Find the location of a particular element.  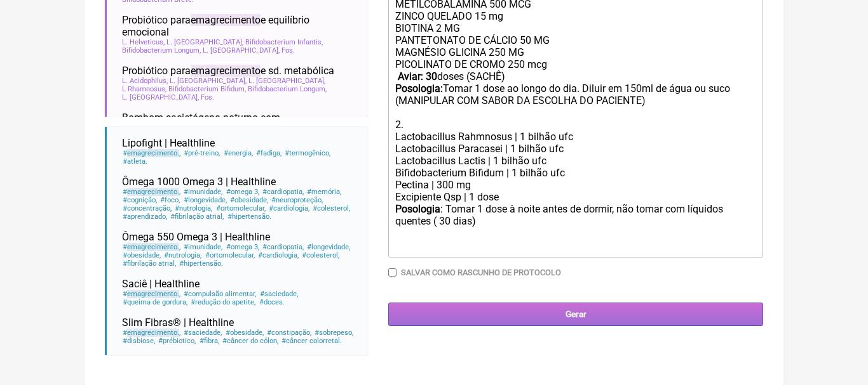

strong: Posologia is located at coordinates (417, 209).